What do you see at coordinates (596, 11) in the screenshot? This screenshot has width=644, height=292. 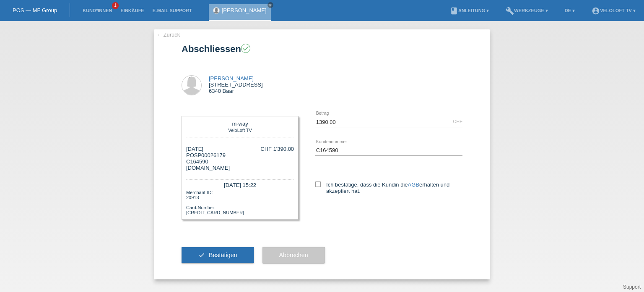 I see `i: account_circle` at bounding box center [596, 11].